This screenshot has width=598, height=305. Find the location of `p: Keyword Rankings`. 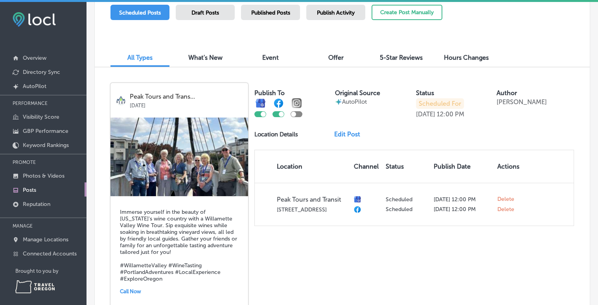

p: Keyword Rankings is located at coordinates (46, 145).